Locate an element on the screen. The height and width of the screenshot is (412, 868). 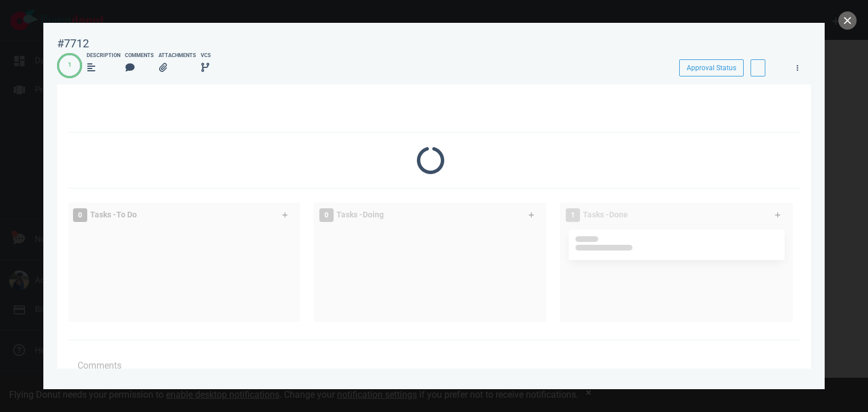
div: Comments is located at coordinates (139, 56).